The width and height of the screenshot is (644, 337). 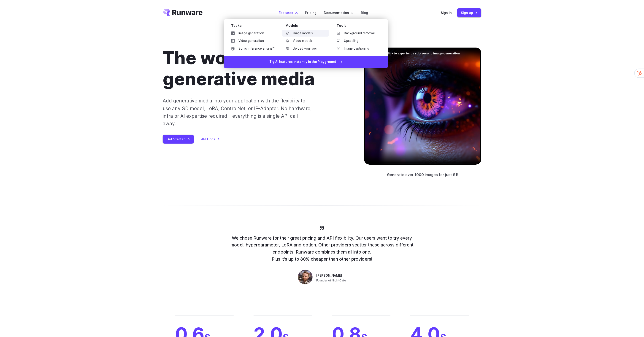 What do you see at coordinates (305, 277) in the screenshot?
I see `img: Person` at bounding box center [305, 277].